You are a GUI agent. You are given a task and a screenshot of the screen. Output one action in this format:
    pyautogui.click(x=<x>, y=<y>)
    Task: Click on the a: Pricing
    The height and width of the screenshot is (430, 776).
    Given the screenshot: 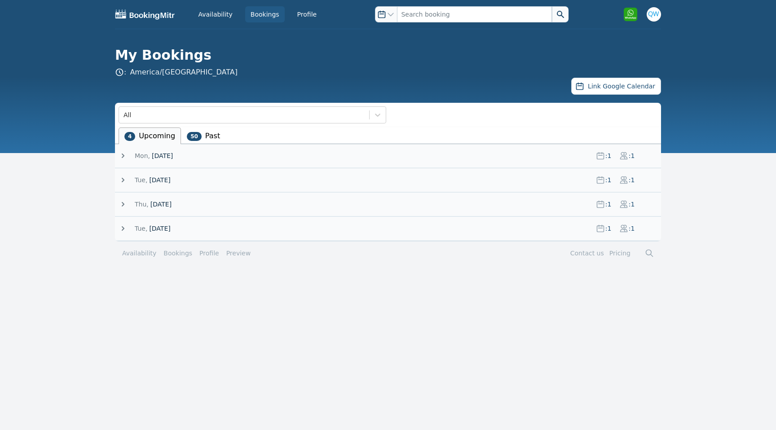 What is the action you would take?
    pyautogui.click(x=620, y=253)
    